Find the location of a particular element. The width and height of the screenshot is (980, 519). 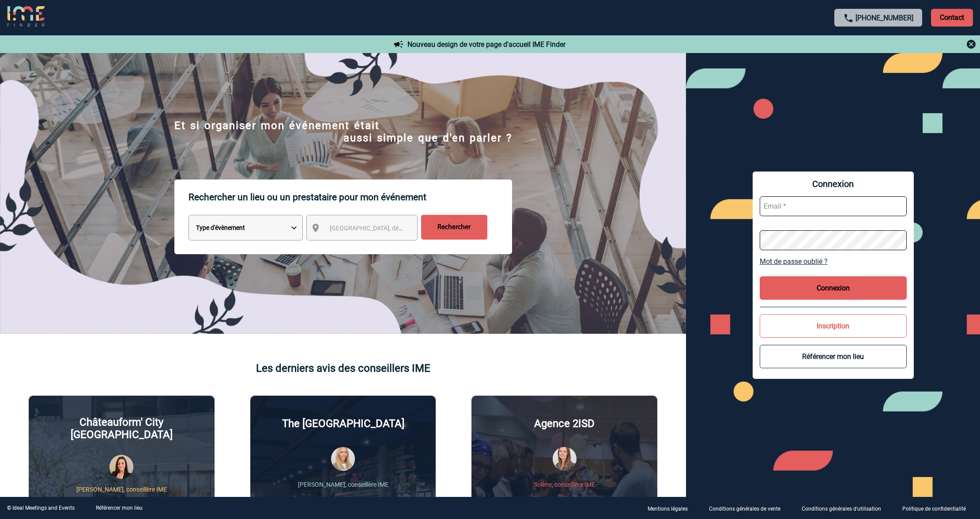

p: Contact is located at coordinates (951, 18).